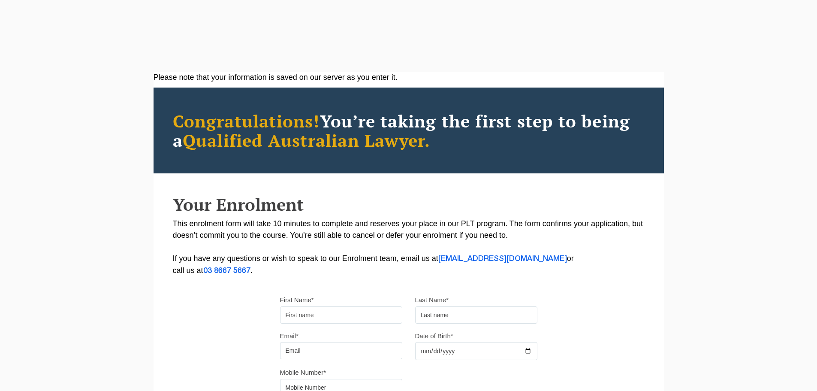 This screenshot has height=391, width=817. What do you see at coordinates (227, 271) in the screenshot?
I see `a: 03 8667 5667` at bounding box center [227, 271].